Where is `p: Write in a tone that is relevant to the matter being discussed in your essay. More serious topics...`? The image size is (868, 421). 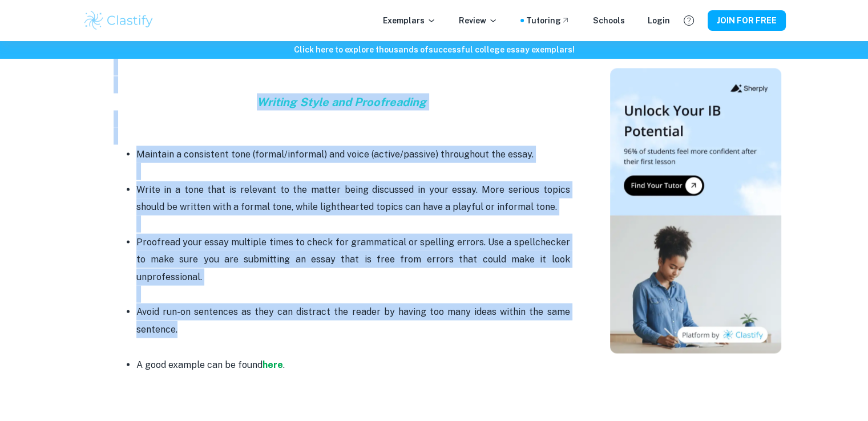
p: Write in a tone that is relevant to the matter being discussed in your essay. More serious topics... is located at coordinates (353, 199).